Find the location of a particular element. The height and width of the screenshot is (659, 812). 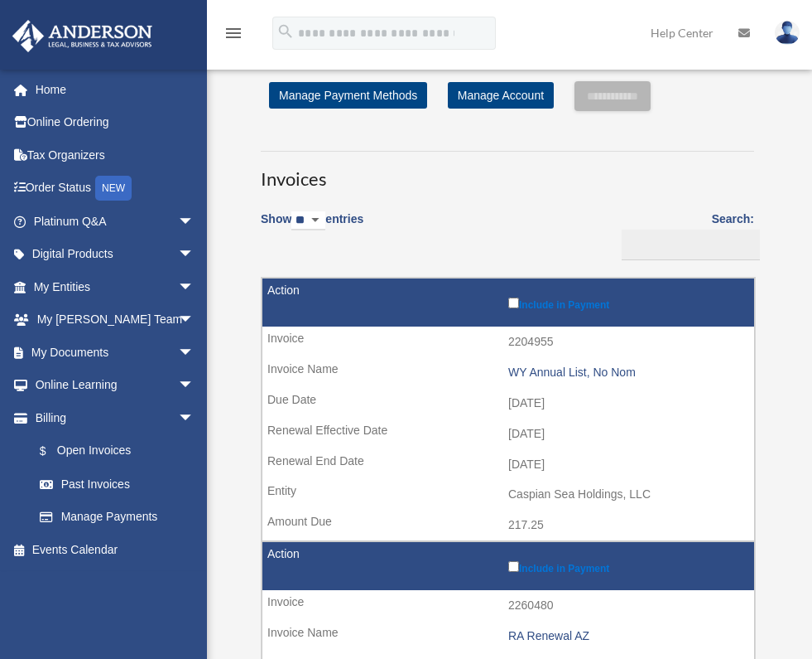

img: User Pic is located at coordinates (787, 32).